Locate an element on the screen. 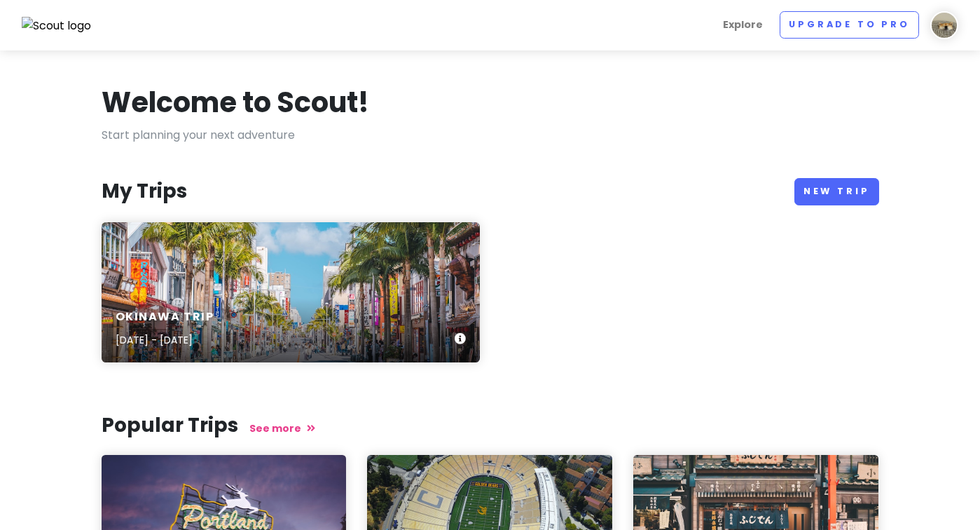 This screenshot has width=980, height=530. p: Start planning your next adventure is located at coordinates (490, 135).